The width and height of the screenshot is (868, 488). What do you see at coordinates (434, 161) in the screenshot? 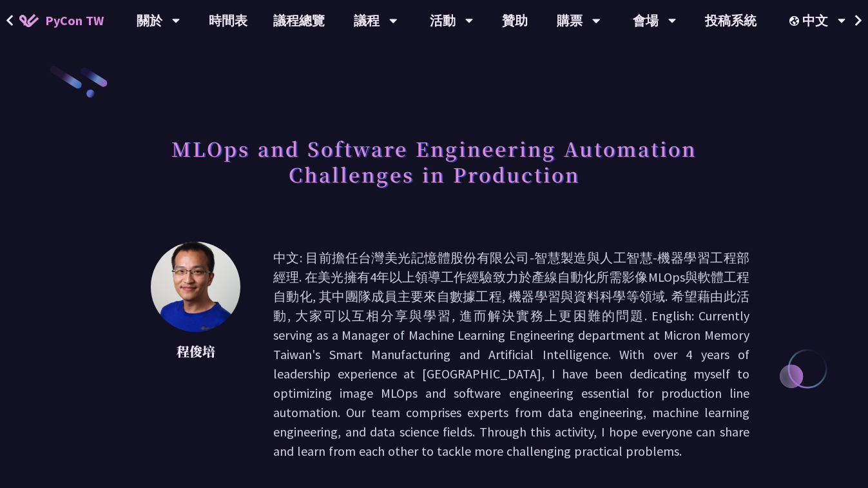
I see `h1: MLOps and Software Engineering Automation Challenges in Production` at bounding box center [434, 161].